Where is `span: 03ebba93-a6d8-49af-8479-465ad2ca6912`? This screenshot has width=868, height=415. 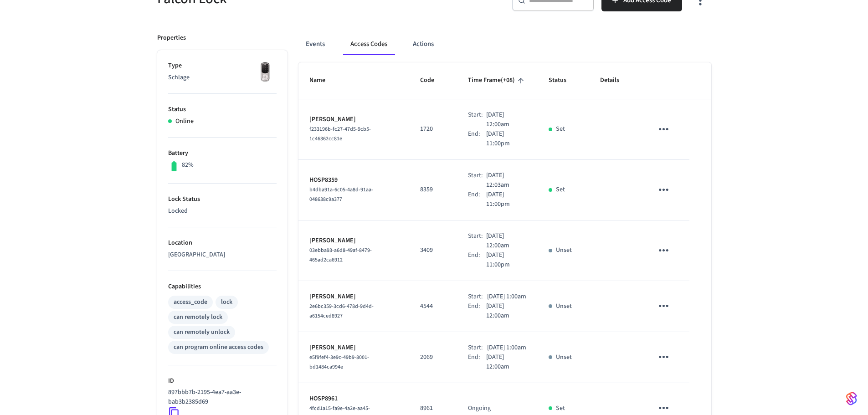 span: 03ebba93-a6d8-49af-8479-465ad2ca6912 is located at coordinates (341, 255).